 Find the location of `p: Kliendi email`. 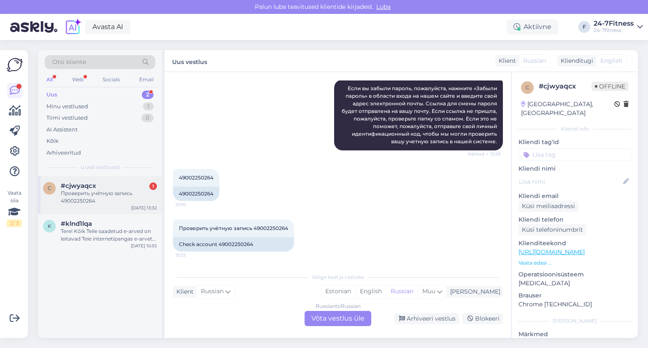

p: Kliendi email is located at coordinates (574, 196).